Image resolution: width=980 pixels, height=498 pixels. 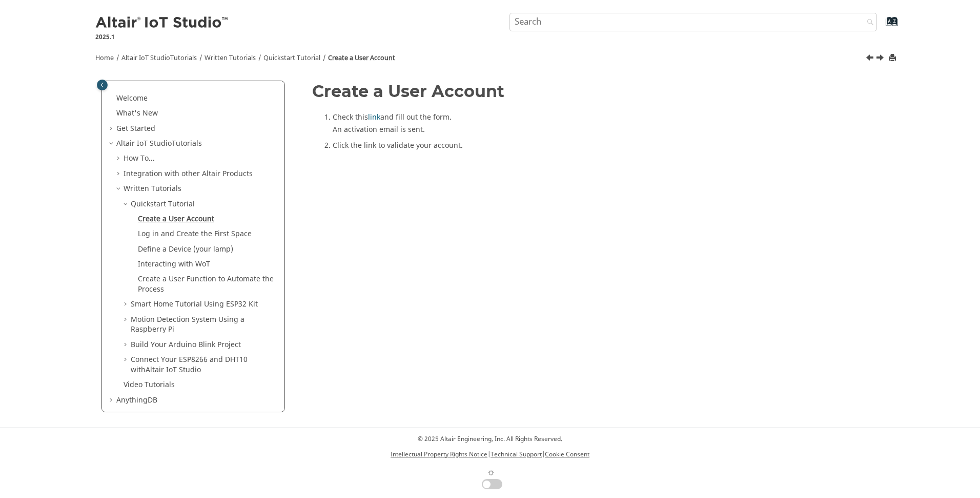 What do you see at coordinates (112, 143) in the screenshot?
I see `span: Collapse Altair IoT StudioTutorials` at bounding box center [112, 143].